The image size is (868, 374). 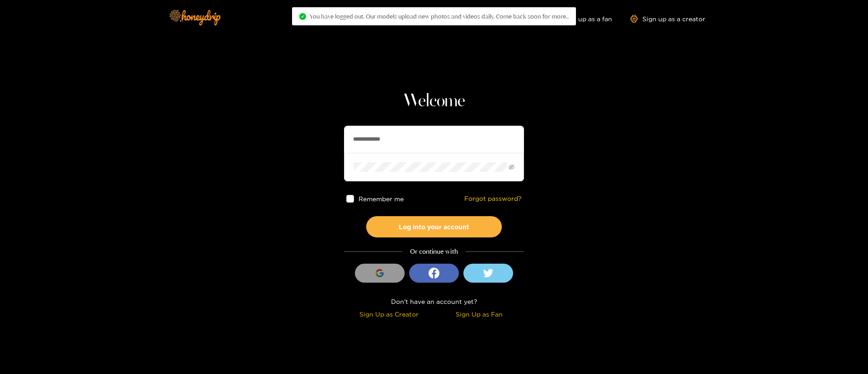 I want to click on div: Sign Up as Creator, so click(x=389, y=313).